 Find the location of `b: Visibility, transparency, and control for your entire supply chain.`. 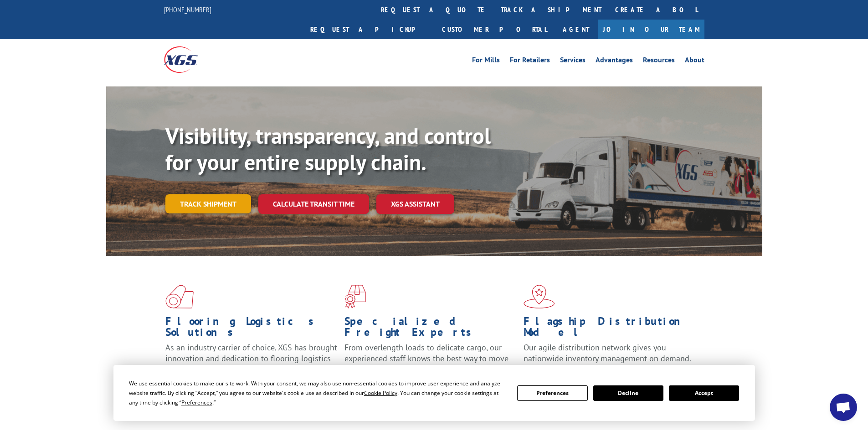

b: Visibility, transparency, and control for your entire supply chain. is located at coordinates (328, 149).